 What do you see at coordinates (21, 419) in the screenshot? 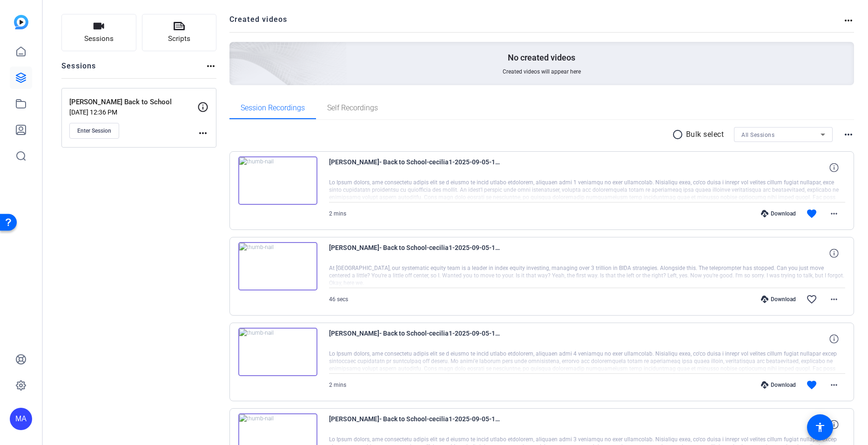
I see `div: MA` at bounding box center [21, 419].